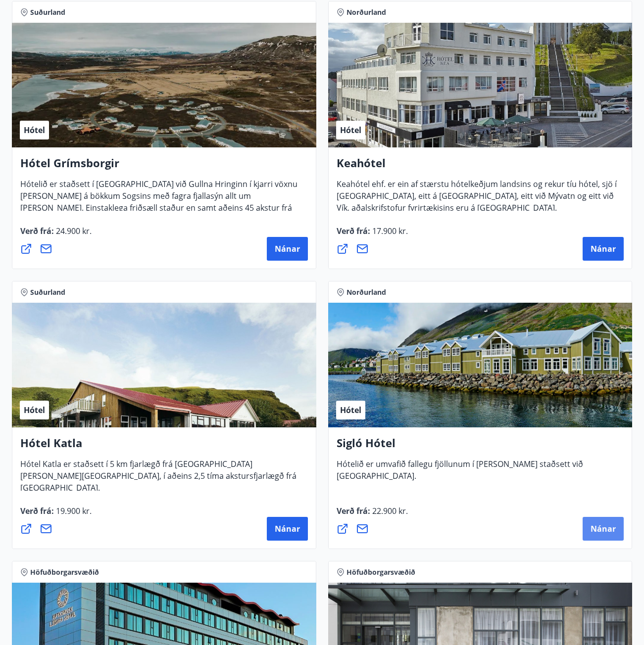  I want to click on h4: Keahótel, so click(480, 167).